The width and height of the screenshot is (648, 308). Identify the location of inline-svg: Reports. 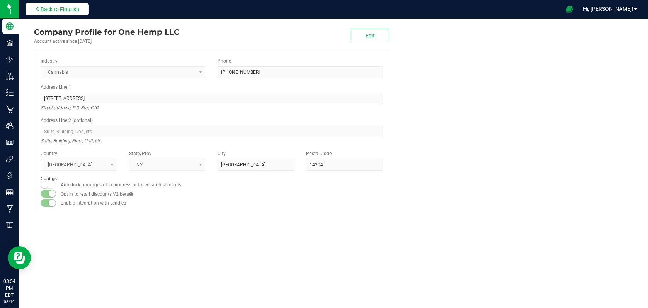
(10, 192).